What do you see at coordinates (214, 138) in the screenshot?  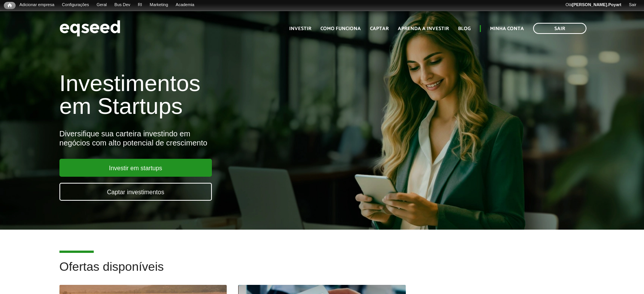 I see `div: Diversifique sua carteira investindo em negócios com alto potencial de crescimento` at bounding box center [214, 138].